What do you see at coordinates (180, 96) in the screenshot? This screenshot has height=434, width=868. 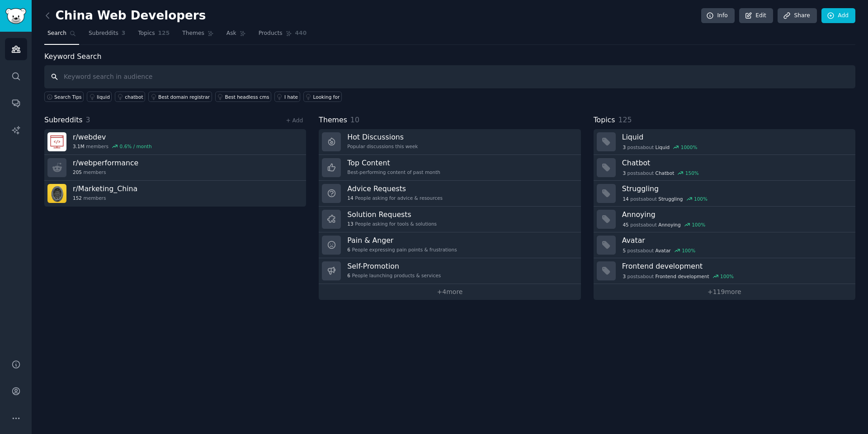 I see `a: Best domain registrar` at bounding box center [180, 96].